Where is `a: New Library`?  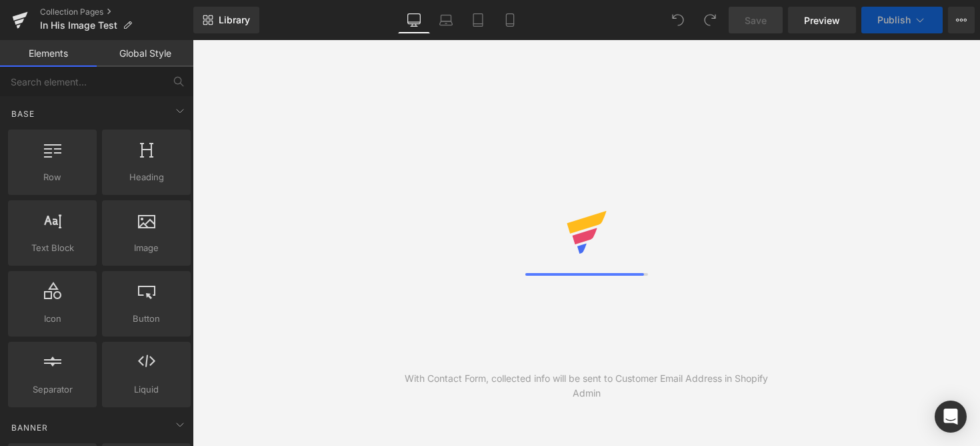
a: New Library is located at coordinates (226, 20).